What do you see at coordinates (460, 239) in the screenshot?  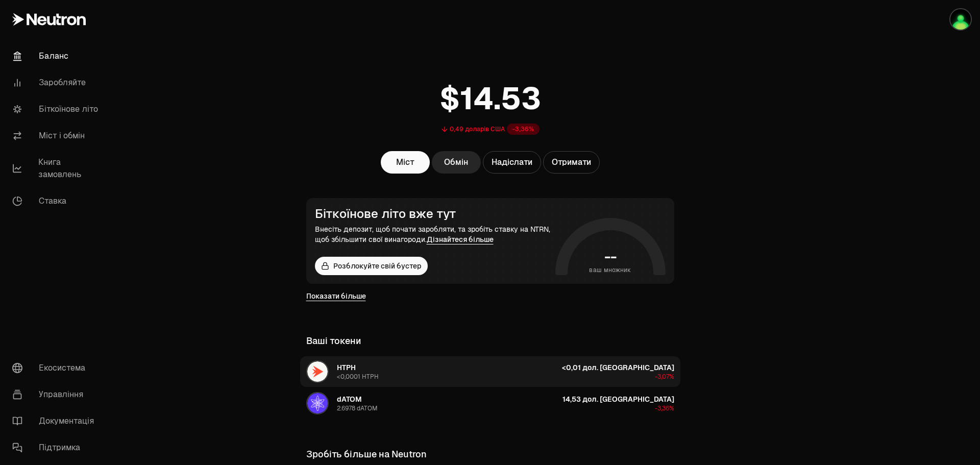 I see `a: Дізнайтеся більше` at bounding box center [460, 239].